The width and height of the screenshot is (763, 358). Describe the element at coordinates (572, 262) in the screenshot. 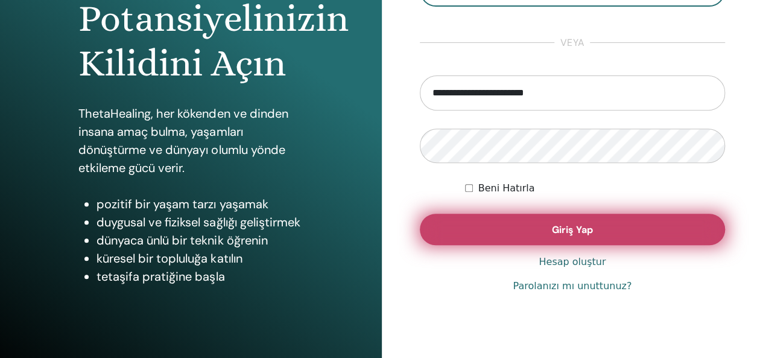

I see `a: Hesap oluştur` at that location.